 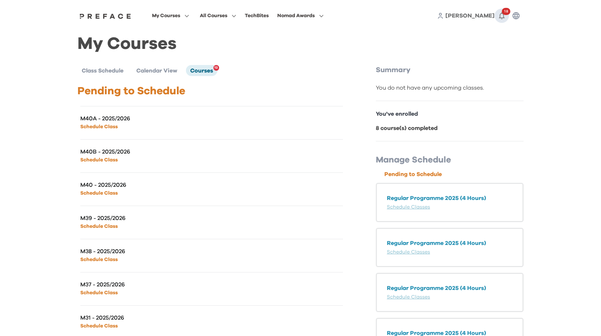 I want to click on h1: My Courses, so click(x=301, y=44).